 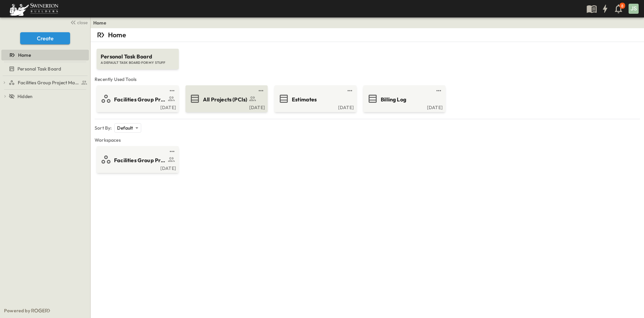 I want to click on a: All Projects (PCIs), so click(x=226, y=99).